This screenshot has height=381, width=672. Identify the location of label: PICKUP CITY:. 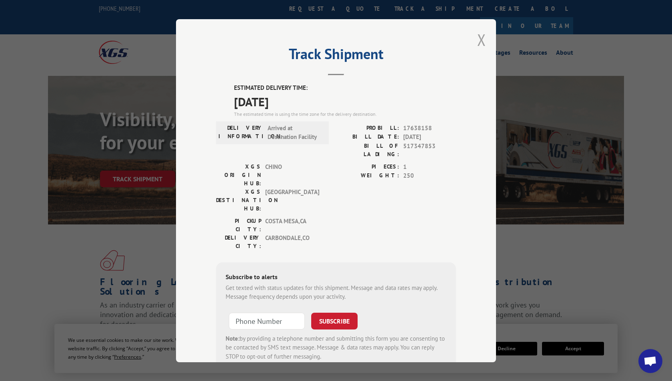
(238, 225).